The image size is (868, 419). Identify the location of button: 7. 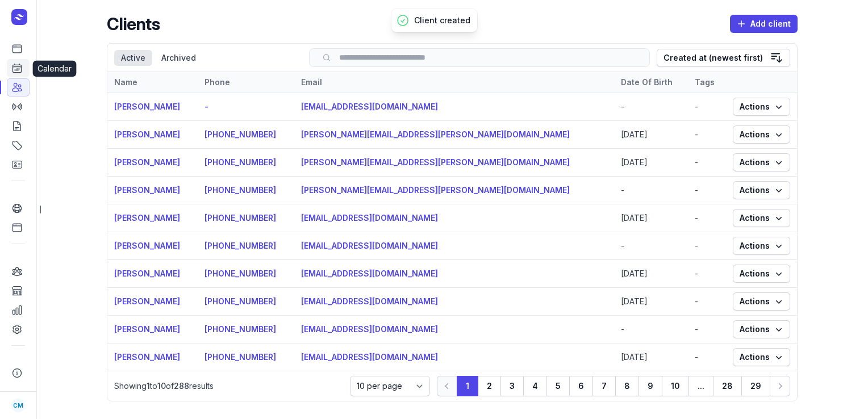
(604, 386).